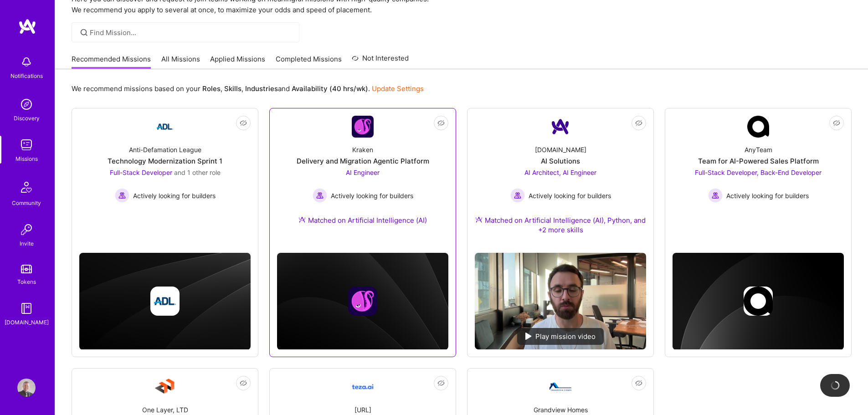  I want to click on img: bell, so click(26, 62).